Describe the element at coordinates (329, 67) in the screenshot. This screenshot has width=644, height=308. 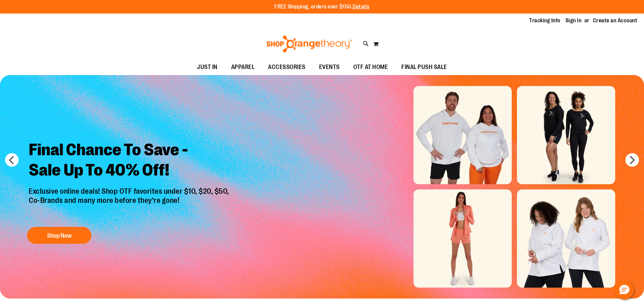
I see `a: EVENTS` at that location.